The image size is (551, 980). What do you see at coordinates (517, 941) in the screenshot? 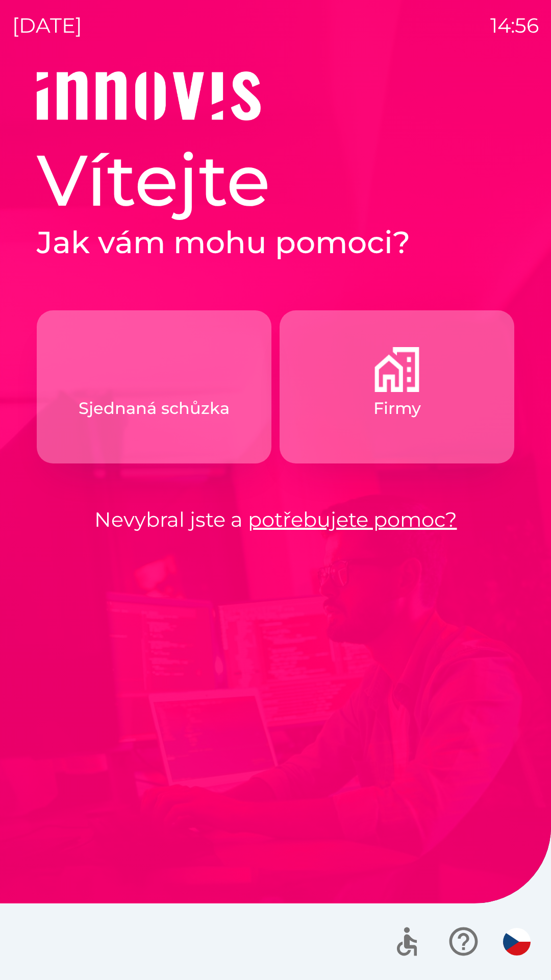
I see `img: cs flag` at bounding box center [517, 941].